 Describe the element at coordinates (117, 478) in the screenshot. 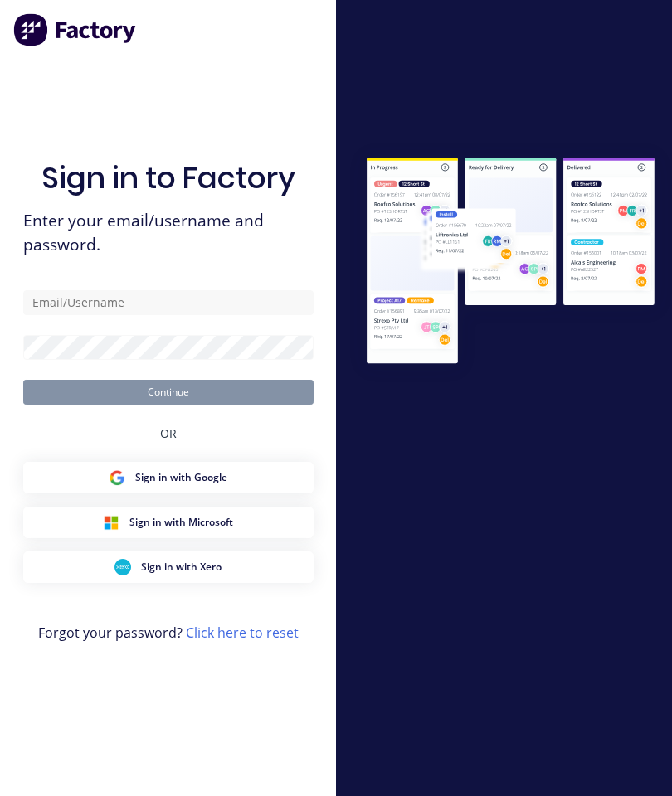

I see `img: Google Sign in` at that location.